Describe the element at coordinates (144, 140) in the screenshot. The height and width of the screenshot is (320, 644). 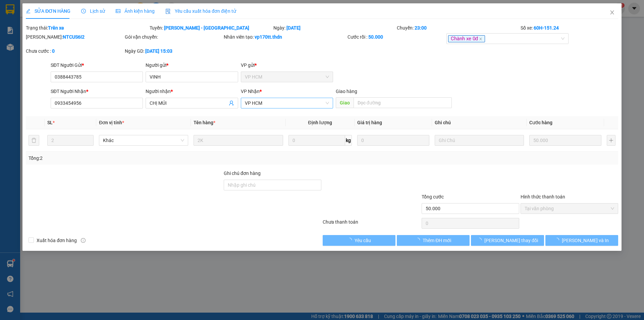
I see `span: Khác` at that location.